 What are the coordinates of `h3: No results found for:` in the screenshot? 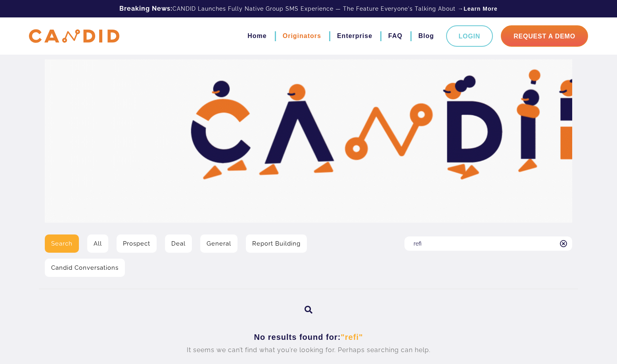 It's located at (308, 337).